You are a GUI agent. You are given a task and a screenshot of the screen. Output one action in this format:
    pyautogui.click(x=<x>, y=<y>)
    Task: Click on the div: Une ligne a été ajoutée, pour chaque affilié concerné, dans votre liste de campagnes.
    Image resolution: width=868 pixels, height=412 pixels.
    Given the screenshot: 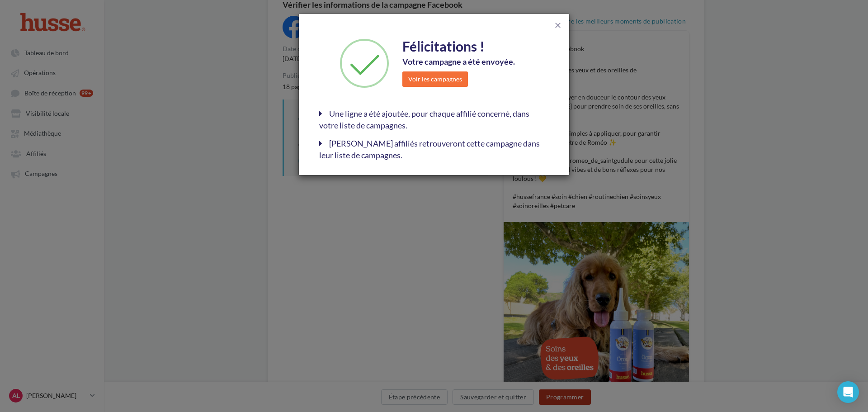 What is the action you would take?
    pyautogui.click(x=434, y=120)
    